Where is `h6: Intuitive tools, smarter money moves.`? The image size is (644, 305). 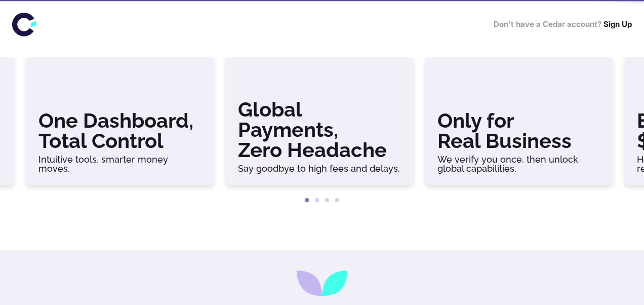 h6: Intuitive tools, smarter money moves. is located at coordinates (120, 164).